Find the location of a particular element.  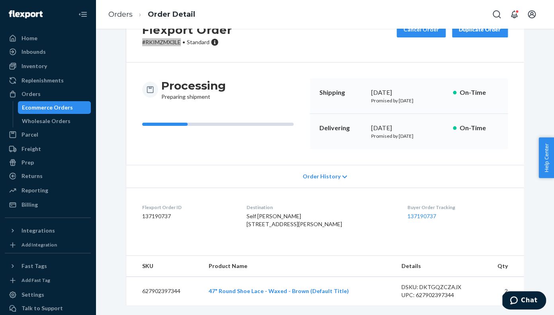

div: Add Fast Tag is located at coordinates (36, 280).